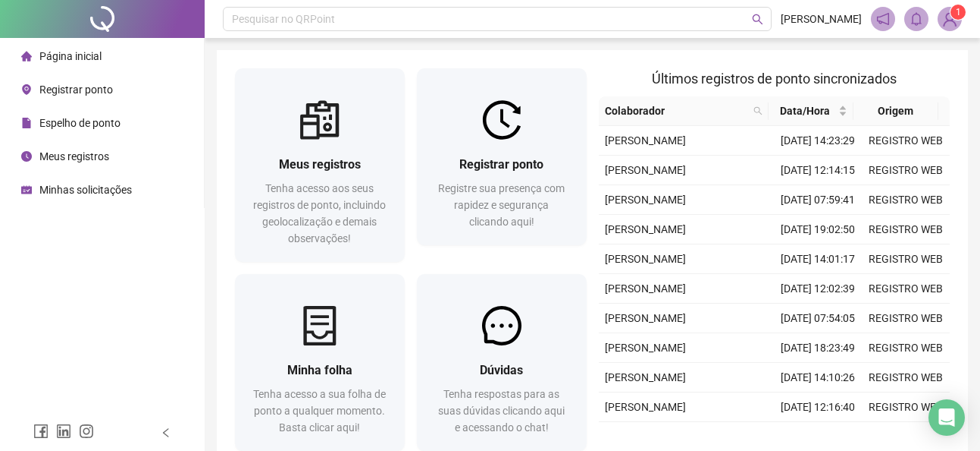 The width and height of the screenshot is (980, 451). Describe the element at coordinates (86, 431) in the screenshot. I see `span: instagram` at that location.